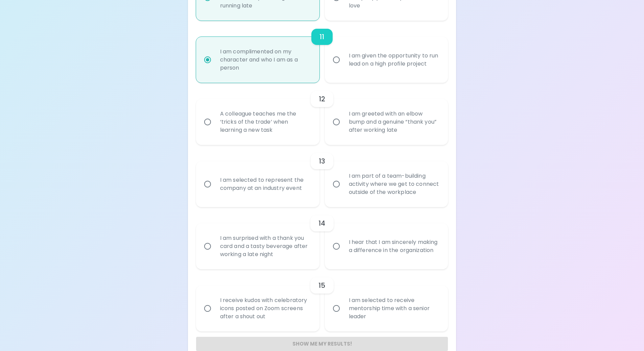 The image size is (644, 351). Describe the element at coordinates (265, 308) in the screenshot. I see `div: I receive kudos with celebratory icons posted on Zoom screens after a shout out` at that location.